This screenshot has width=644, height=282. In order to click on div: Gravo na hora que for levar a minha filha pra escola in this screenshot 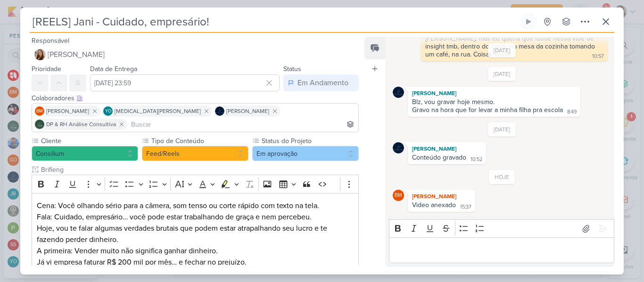, I will do `click(488, 110)`.